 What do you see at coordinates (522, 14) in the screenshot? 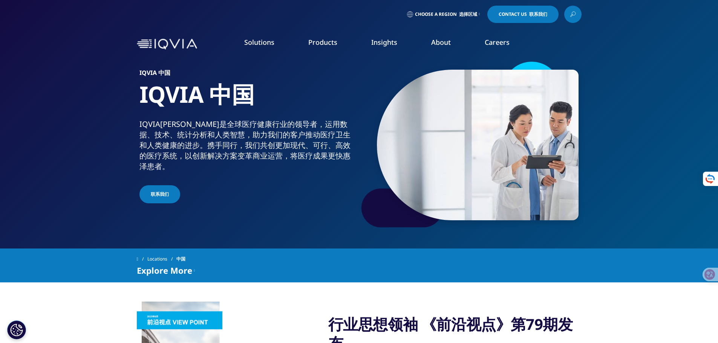
I see `span: Contact Us` at bounding box center [522, 14].